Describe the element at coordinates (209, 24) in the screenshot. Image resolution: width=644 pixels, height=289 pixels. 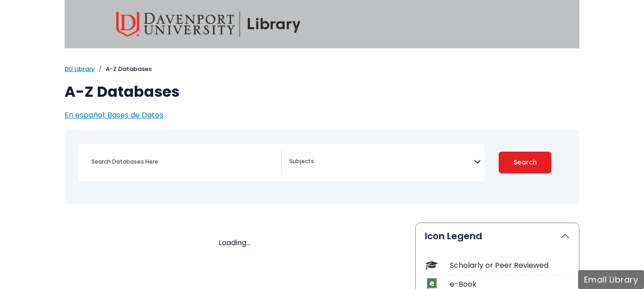
I see `img: Davenport University Library` at that location.